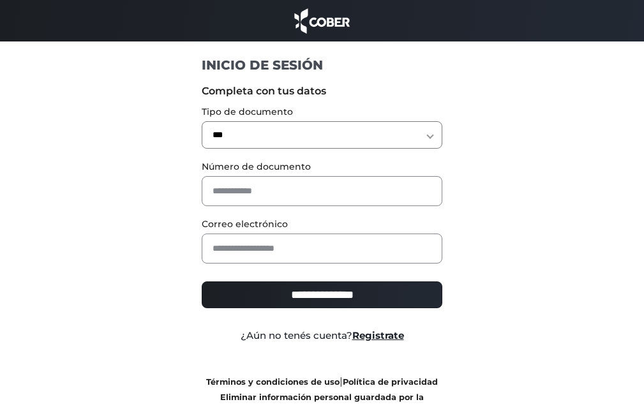  What do you see at coordinates (378, 335) in the screenshot?
I see `a: Registrate` at bounding box center [378, 335].